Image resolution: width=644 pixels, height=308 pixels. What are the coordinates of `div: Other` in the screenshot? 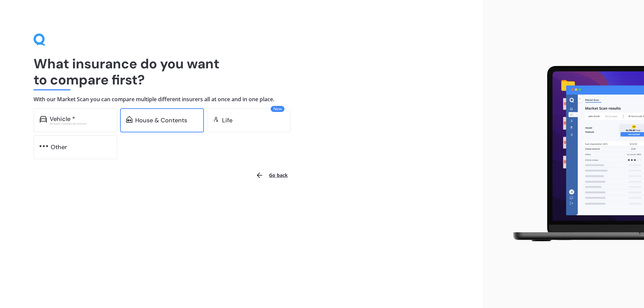 It's located at (59, 147).